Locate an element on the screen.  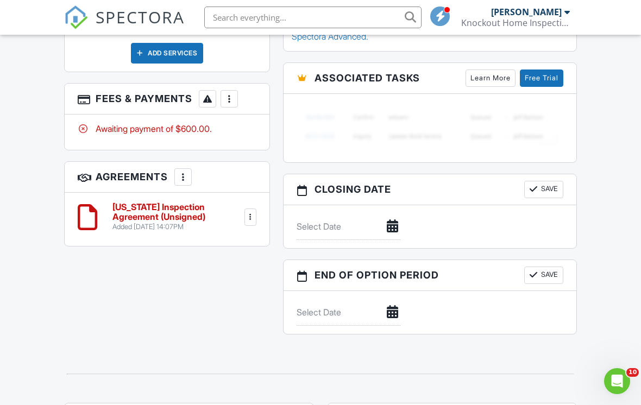
span: Closing date is located at coordinates (352, 189).